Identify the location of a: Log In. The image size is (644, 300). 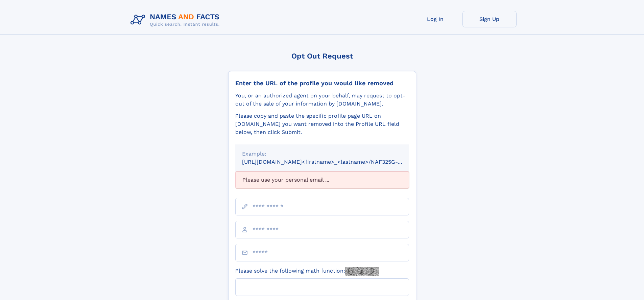
(435, 19).